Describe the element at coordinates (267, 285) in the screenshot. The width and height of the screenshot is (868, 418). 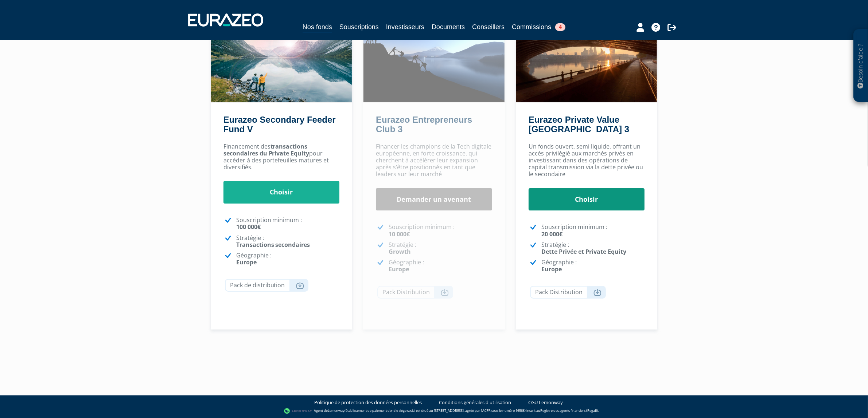
I see `a: Pack de distribution` at that location.